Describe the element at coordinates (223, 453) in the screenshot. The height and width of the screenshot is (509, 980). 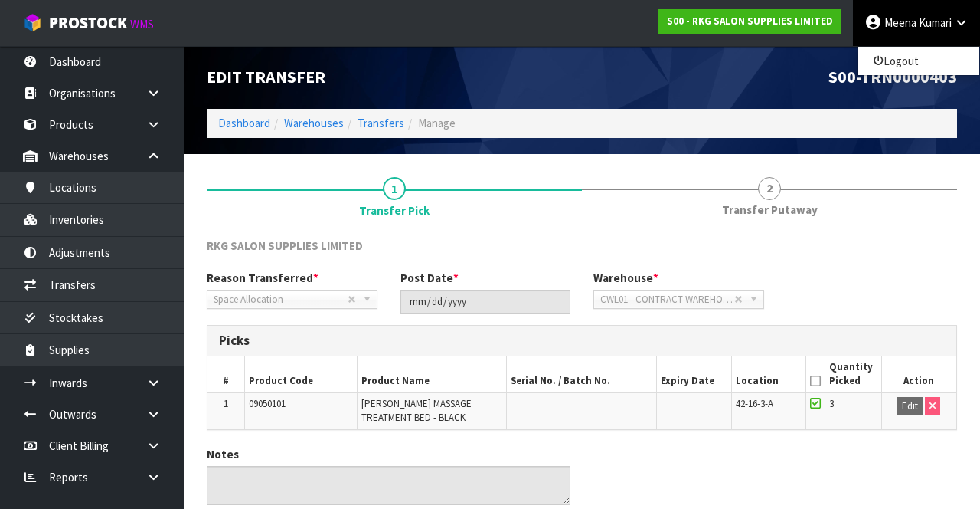
I see `label: Notes` at that location.